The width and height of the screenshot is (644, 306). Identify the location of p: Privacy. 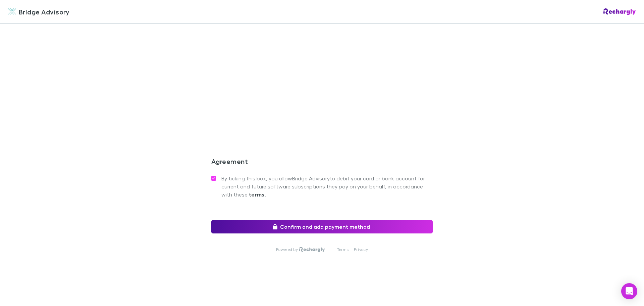
(361, 249).